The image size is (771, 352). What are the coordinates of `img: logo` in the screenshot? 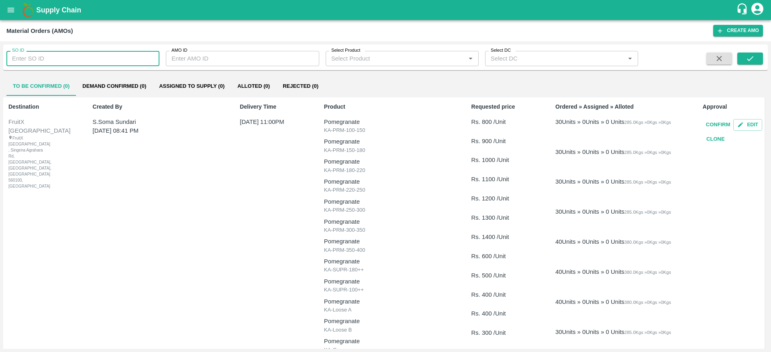 It's located at (28, 10).